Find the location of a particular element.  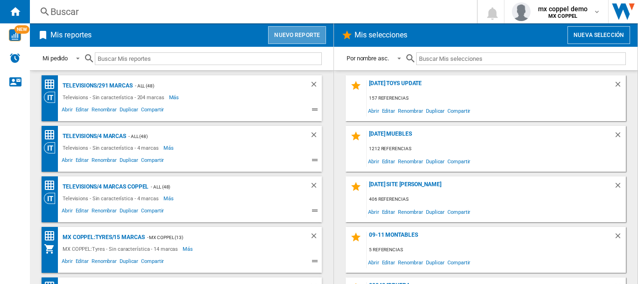

div: 09-11 MONTABLES is located at coordinates (490, 237).